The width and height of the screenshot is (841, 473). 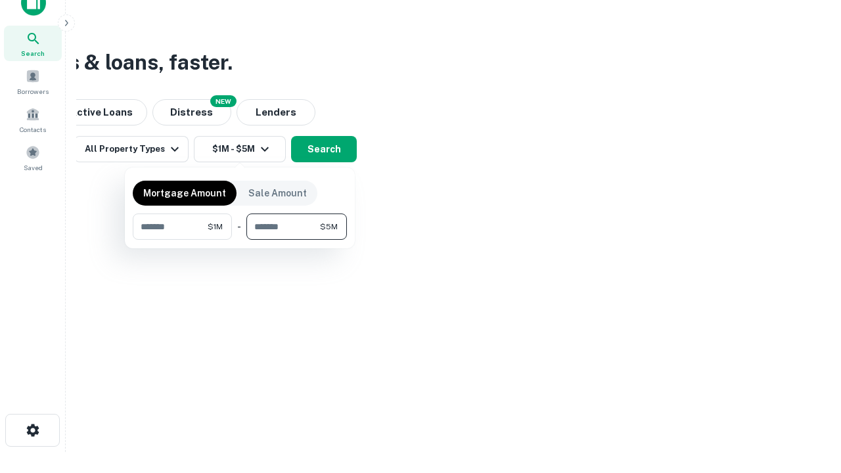 What do you see at coordinates (185, 193) in the screenshot?
I see `p: Mortgage Amount` at bounding box center [185, 193].